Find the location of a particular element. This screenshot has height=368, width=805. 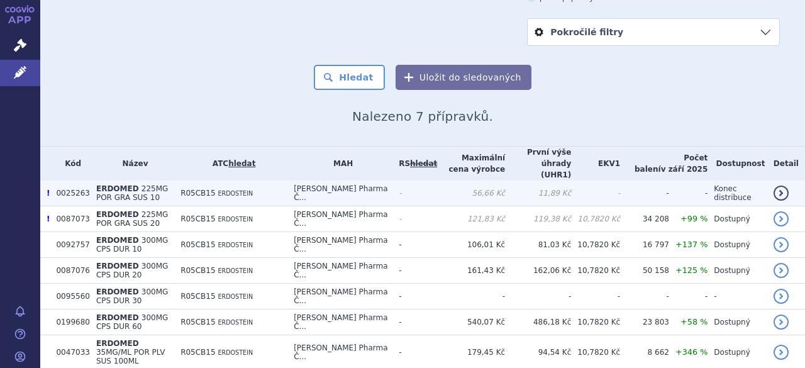

th: ATC is located at coordinates (231, 164).